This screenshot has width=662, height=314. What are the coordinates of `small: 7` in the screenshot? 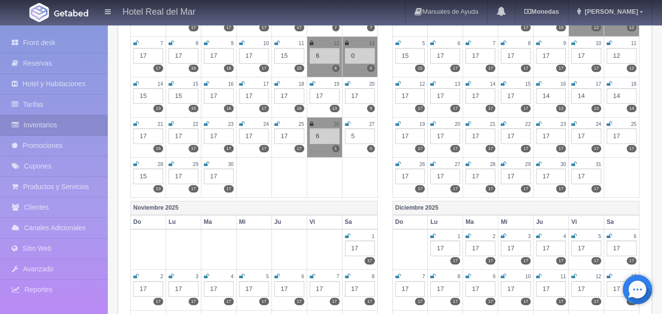 It's located at (424, 276).